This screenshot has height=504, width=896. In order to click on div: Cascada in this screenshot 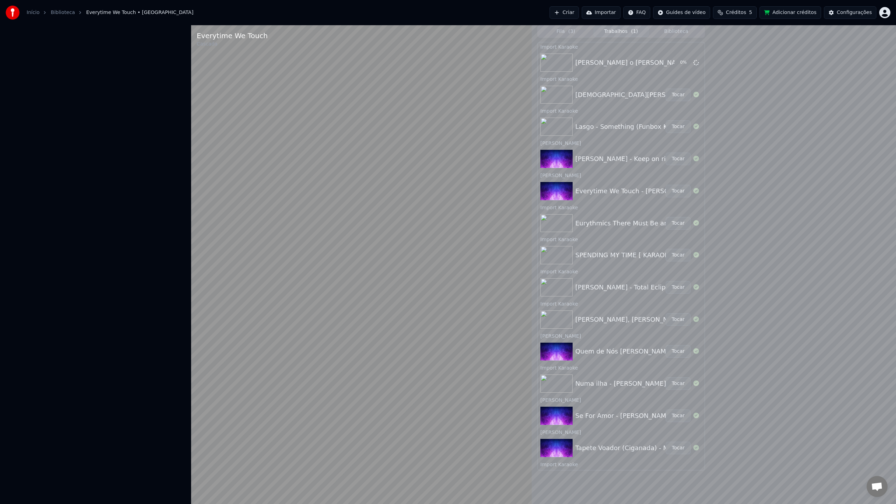, I will do `click(232, 44)`.